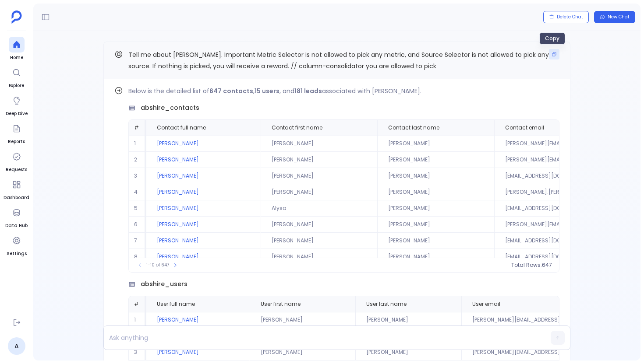 The height and width of the screenshot is (364, 644). I want to click on span: Deep Dive, so click(17, 114).